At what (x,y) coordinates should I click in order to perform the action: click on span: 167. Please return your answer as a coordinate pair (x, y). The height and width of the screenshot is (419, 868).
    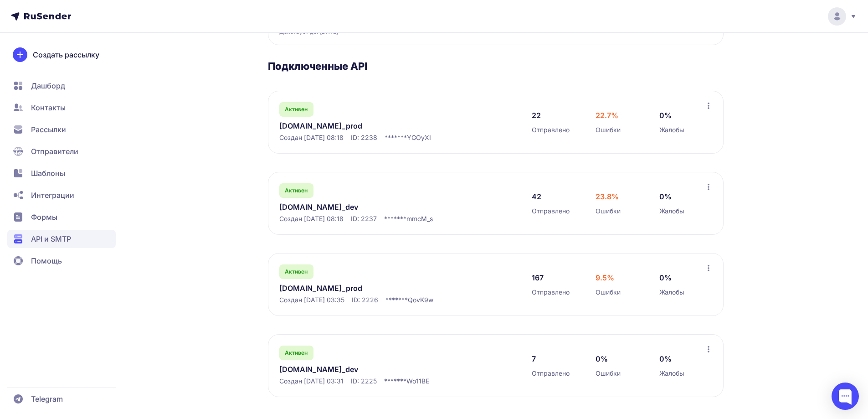
    Looking at the image, I should click on (538, 277).